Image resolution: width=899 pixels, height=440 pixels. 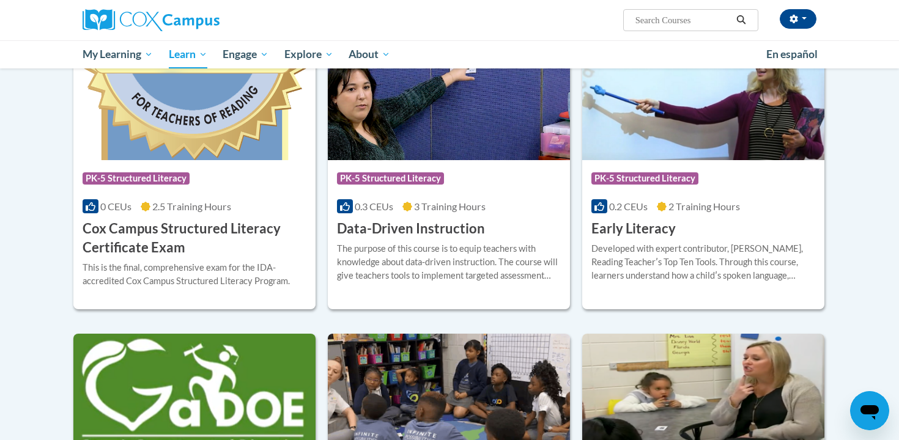 What do you see at coordinates (411, 229) in the screenshot?
I see `h3: Data-Driven Instruction` at bounding box center [411, 229].